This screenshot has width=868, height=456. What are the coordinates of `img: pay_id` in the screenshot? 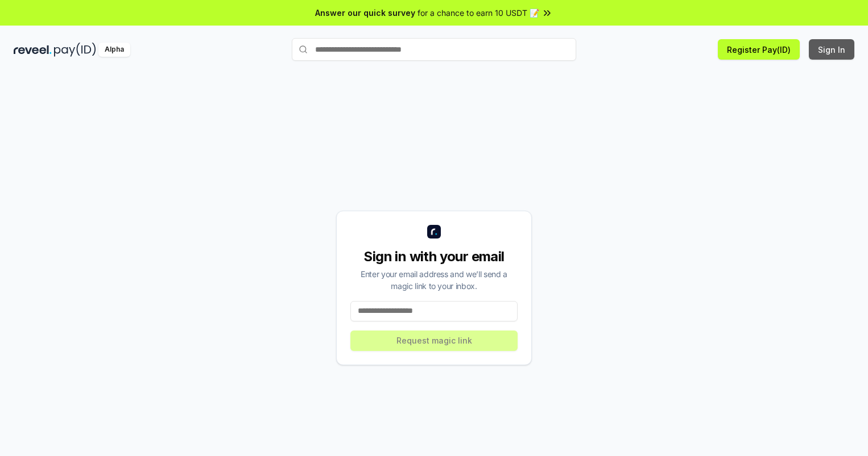 It's located at (75, 49).